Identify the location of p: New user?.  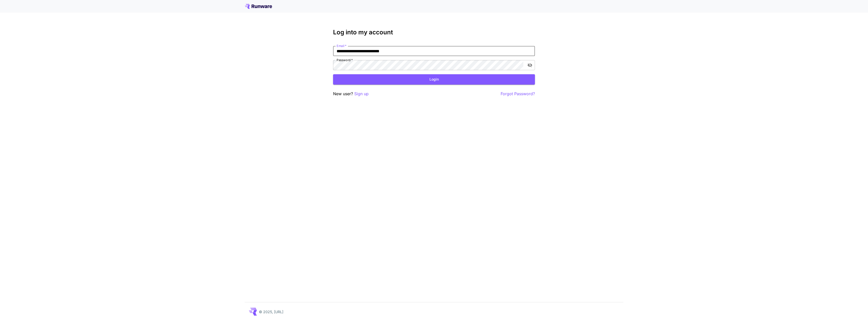
(351, 94).